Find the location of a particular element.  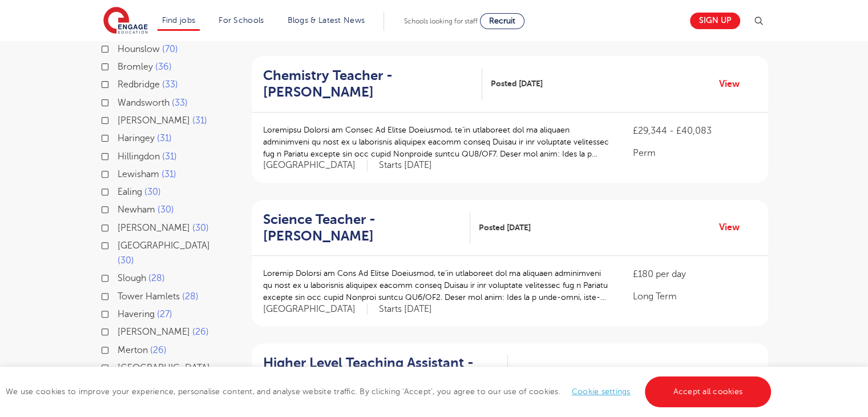

span: 70 is located at coordinates (170, 49).